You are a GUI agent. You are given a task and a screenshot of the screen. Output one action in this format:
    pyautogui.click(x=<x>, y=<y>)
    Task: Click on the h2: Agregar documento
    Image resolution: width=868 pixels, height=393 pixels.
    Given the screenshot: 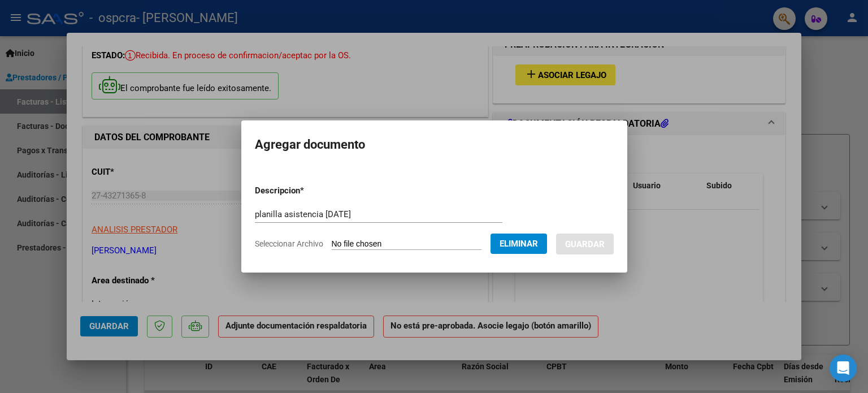 What is the action you would take?
    pyautogui.click(x=434, y=145)
    